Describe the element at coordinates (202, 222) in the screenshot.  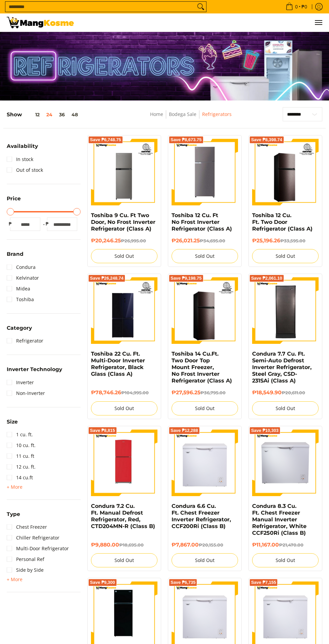
I see `a: Toshiba 12 Cu. Ft No Frost Inverter Refrigerator (Class A)` at that location.